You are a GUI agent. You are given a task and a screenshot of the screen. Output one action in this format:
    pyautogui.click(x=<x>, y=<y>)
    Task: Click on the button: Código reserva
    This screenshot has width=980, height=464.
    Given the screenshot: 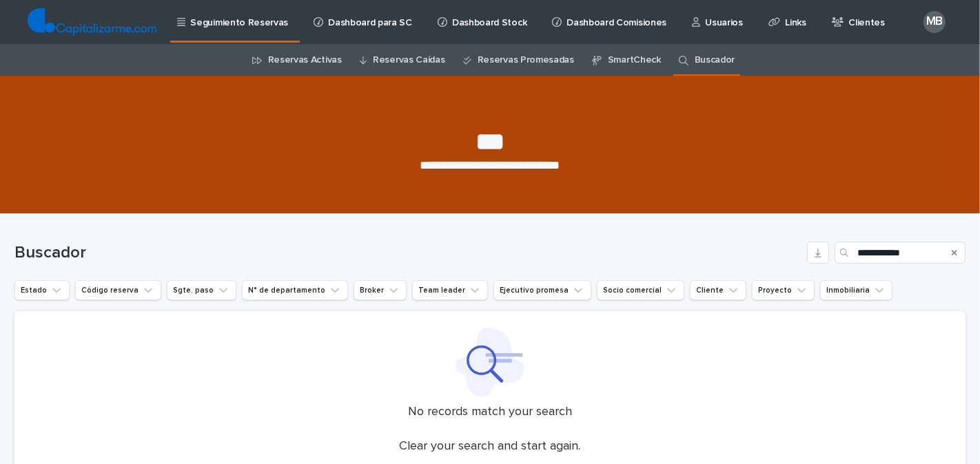 What is the action you would take?
    pyautogui.click(x=118, y=290)
    